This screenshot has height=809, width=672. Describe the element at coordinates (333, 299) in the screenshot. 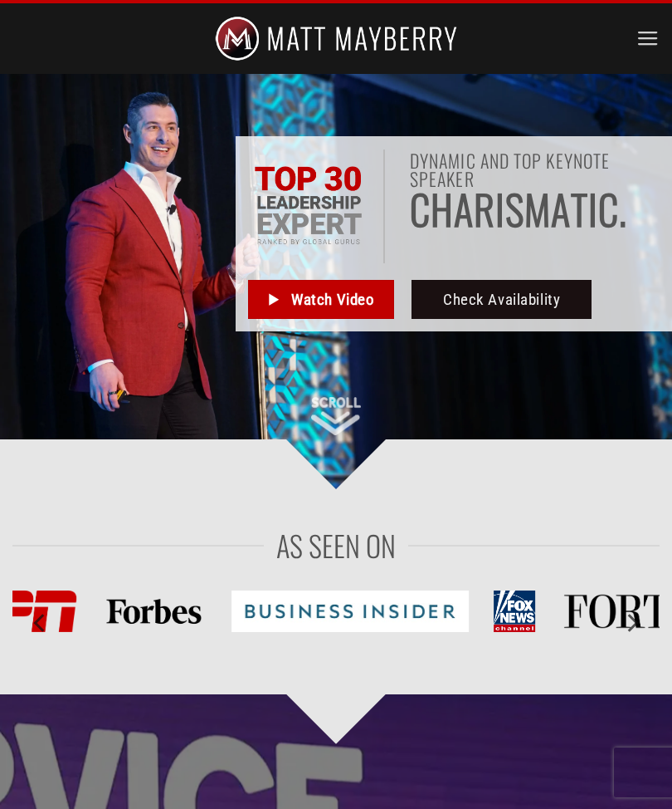

I see `span: Watch Video` at that location.